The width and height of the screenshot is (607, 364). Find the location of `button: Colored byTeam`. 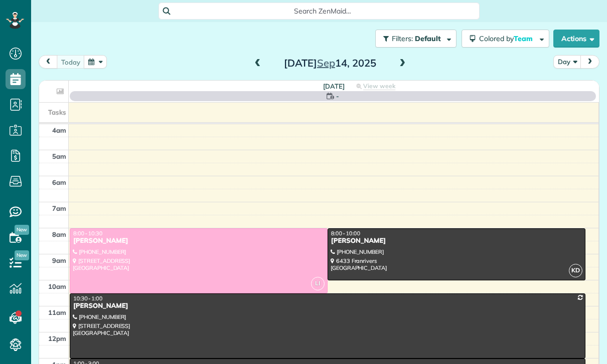

button: Colored byTeam is located at coordinates (506, 39).